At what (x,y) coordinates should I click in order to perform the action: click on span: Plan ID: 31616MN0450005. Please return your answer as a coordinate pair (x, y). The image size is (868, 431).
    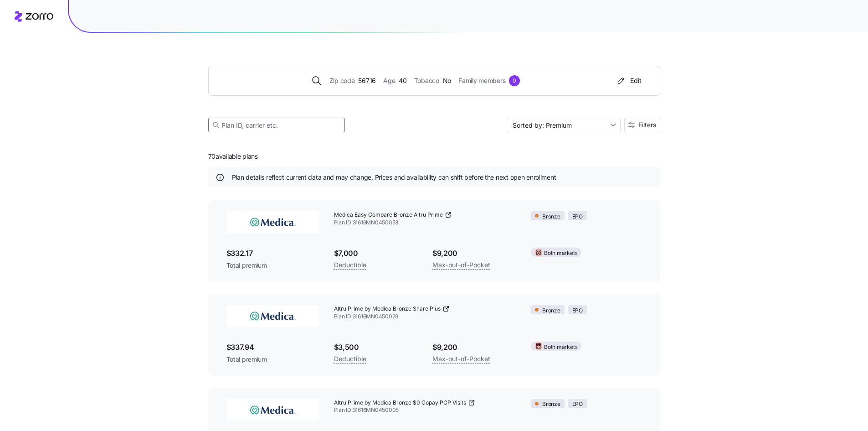
    Looking at the image, I should click on (425, 410).